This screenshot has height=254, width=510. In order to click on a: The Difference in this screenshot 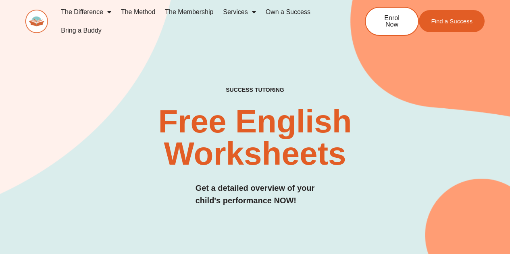, I will do `click(86, 12)`.